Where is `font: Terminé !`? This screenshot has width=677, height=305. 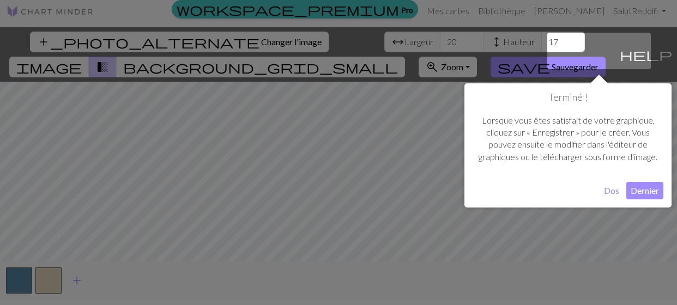
font: Terminé ! is located at coordinates (568, 97).